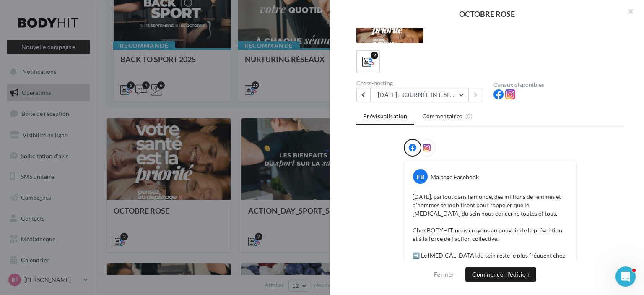 The image size is (644, 295). I want to click on button: Fermer, so click(444, 275).